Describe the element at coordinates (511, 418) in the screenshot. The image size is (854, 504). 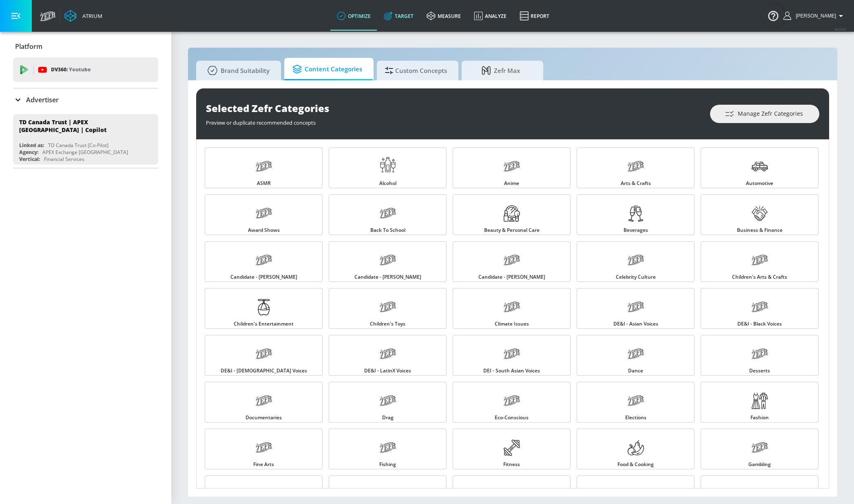
I see `span: Eco-Conscious` at that location.